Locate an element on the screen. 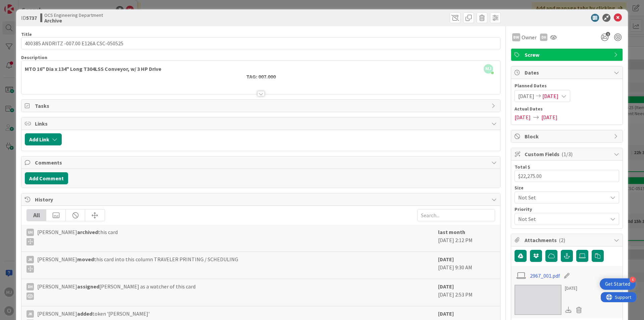 The width and height of the screenshot is (644, 320). div: Open Get Started checklist, remaining modules: 4 is located at coordinates (618, 284).